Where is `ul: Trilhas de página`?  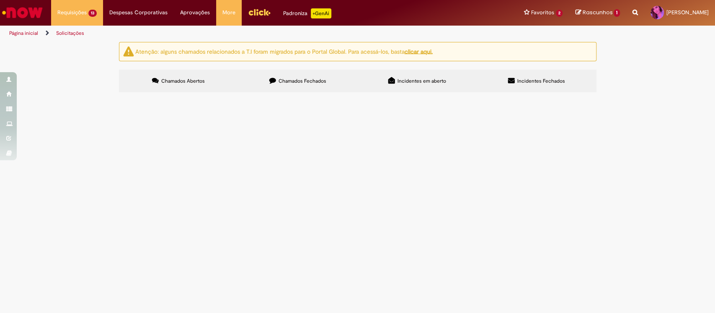 ul: Trilhas de página is located at coordinates (238, 33).